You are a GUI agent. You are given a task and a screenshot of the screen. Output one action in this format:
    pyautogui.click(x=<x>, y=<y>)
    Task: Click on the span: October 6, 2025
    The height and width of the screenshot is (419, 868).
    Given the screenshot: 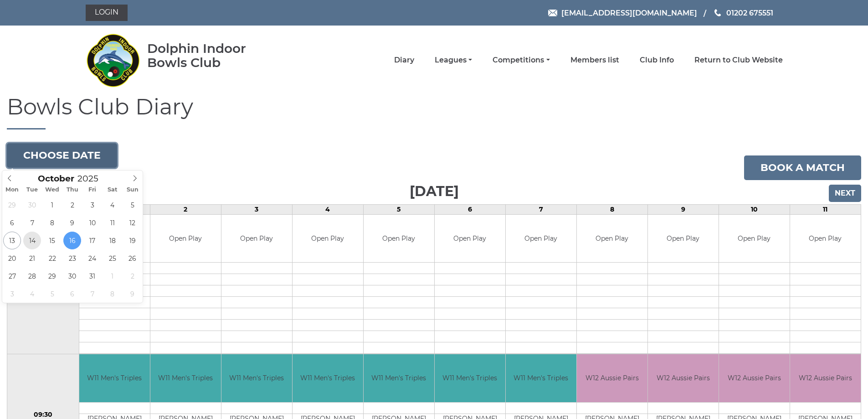 What is the action you would take?
    pyautogui.click(x=12, y=223)
    